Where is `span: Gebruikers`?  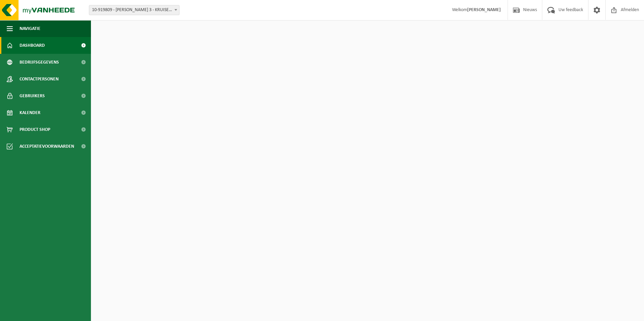
span: Gebruikers is located at coordinates (32, 96).